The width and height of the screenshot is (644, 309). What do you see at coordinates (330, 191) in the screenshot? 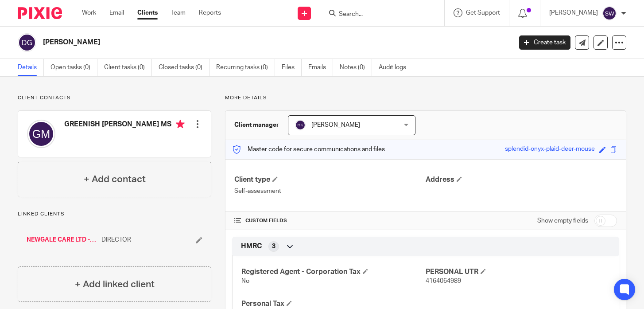
I see `p: Self-assessment` at bounding box center [330, 191].